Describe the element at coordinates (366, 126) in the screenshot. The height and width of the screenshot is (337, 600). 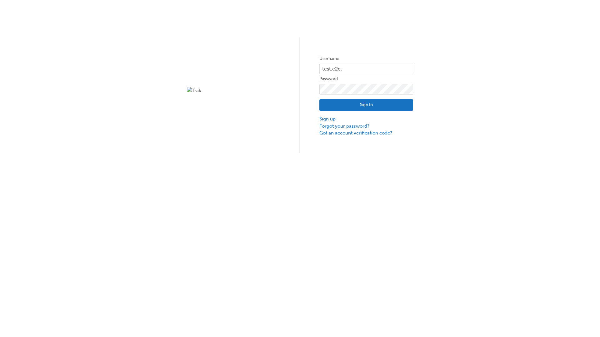
I see `a: Forgot your password?` at that location.